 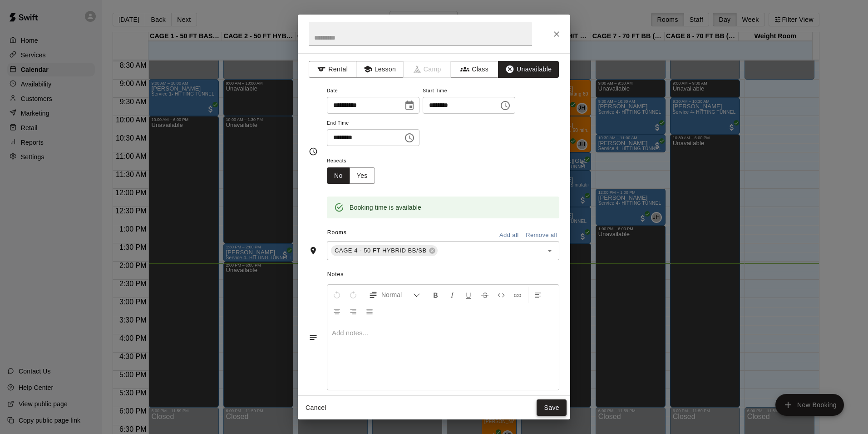 What do you see at coordinates (380, 70) in the screenshot?
I see `button: Lesson` at bounding box center [380, 70].